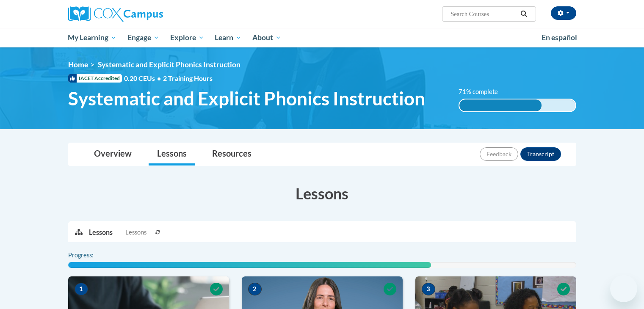  What do you see at coordinates (143, 78) in the screenshot?
I see `span: 0.20 CEUs` at bounding box center [143, 78].